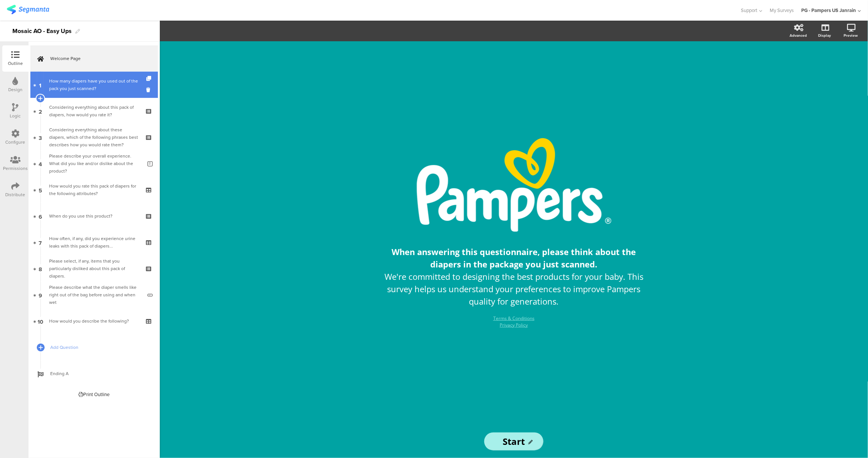  Describe the element at coordinates (94, 85) in the screenshot. I see `a: 1 How many diapers have you used out of the pack you just scanned?` at that location.